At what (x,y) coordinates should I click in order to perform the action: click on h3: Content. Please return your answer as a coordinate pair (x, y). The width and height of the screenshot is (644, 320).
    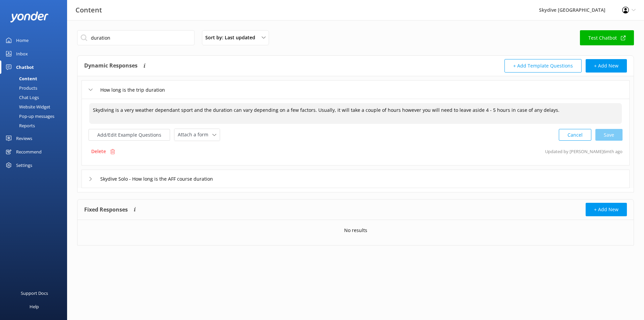
    Looking at the image, I should click on (89, 10).